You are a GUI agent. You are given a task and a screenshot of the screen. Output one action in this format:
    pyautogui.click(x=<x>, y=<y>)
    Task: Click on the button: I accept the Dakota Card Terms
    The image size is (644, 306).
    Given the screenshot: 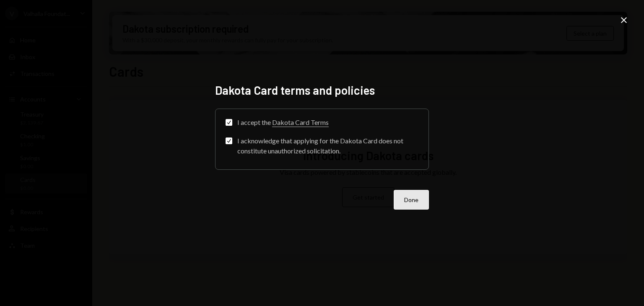 What is the action you would take?
    pyautogui.click(x=229, y=122)
    